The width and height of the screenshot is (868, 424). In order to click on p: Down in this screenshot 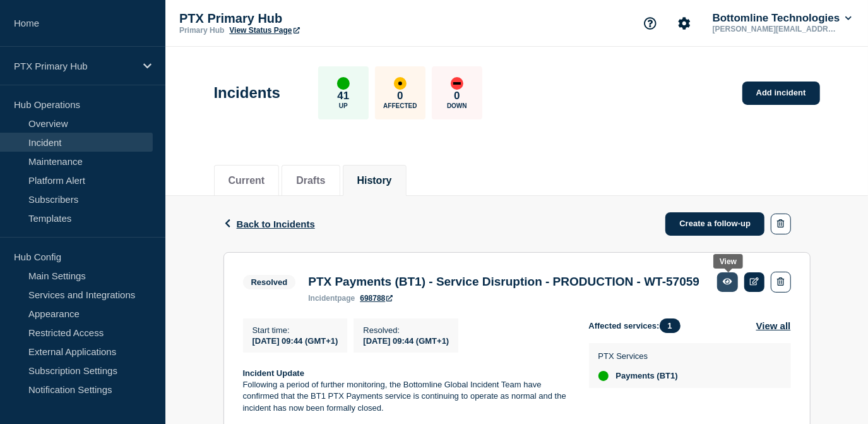, I will do `click(457, 105)`.